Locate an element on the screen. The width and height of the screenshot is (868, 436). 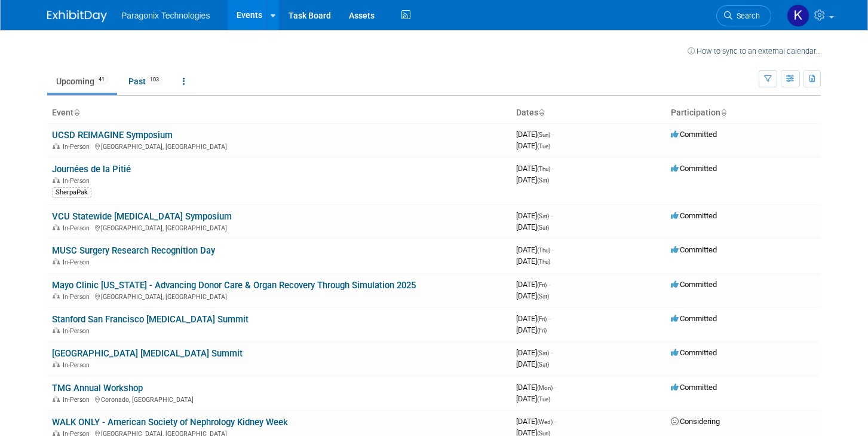
span: Considering is located at coordinates (696, 421).